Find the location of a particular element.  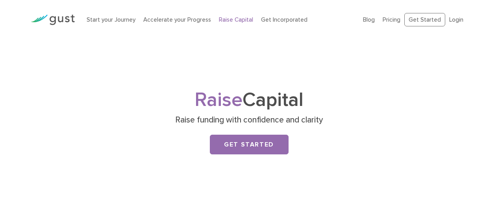

a: Accelerate your Progress is located at coordinates (177, 20).